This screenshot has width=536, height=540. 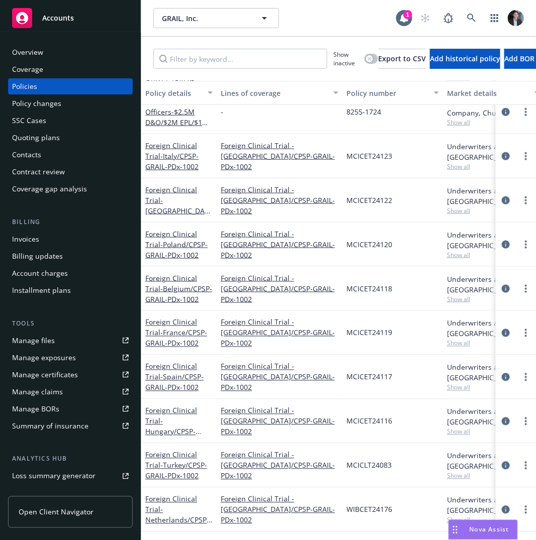 I want to click on span: MCICLT24083, so click(x=369, y=465).